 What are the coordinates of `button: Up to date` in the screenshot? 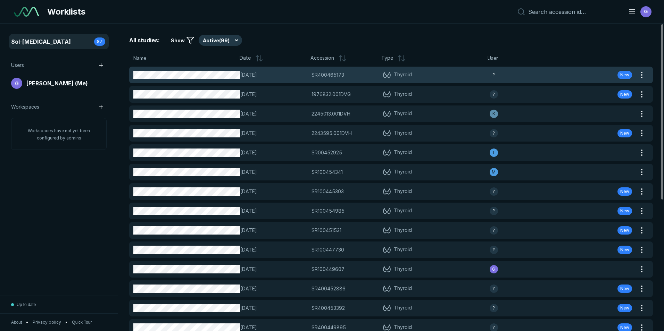 It's located at (23, 305).